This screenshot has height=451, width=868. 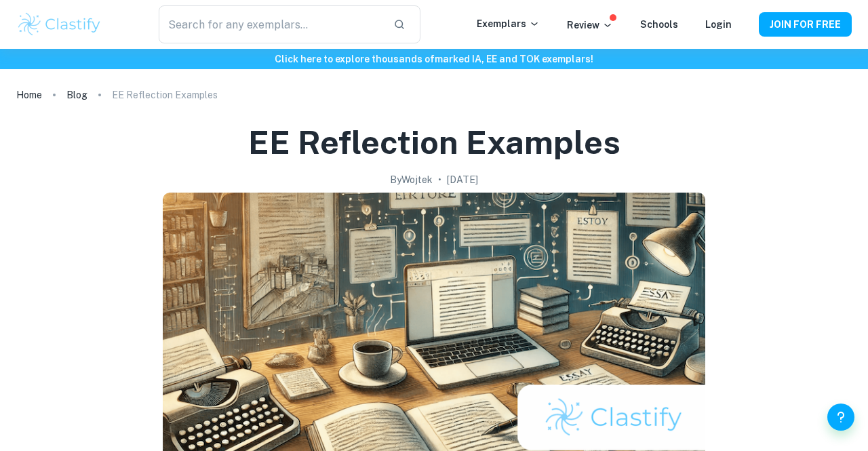 I want to click on input: Search for any exemplars..., so click(x=270, y=25).